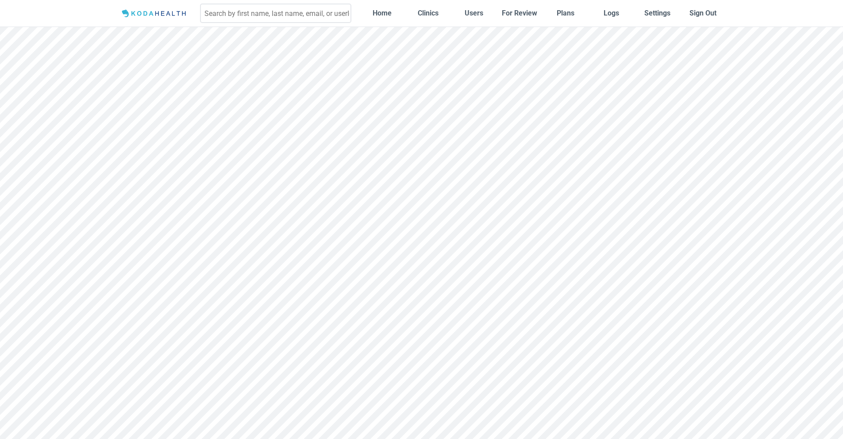 The height and width of the screenshot is (439, 843). I want to click on input: Search by first name, last name, email, or userId, so click(276, 13).